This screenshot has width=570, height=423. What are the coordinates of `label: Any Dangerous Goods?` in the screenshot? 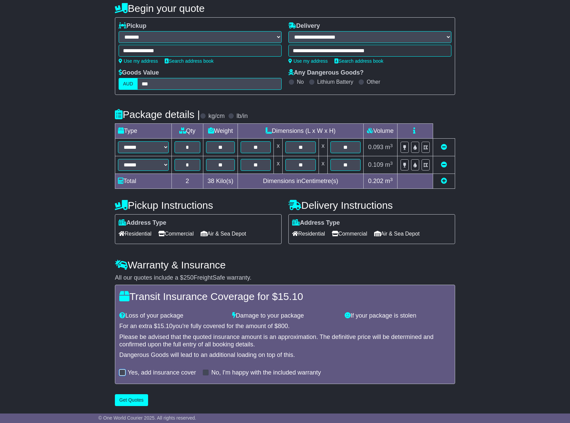 It's located at (326, 73).